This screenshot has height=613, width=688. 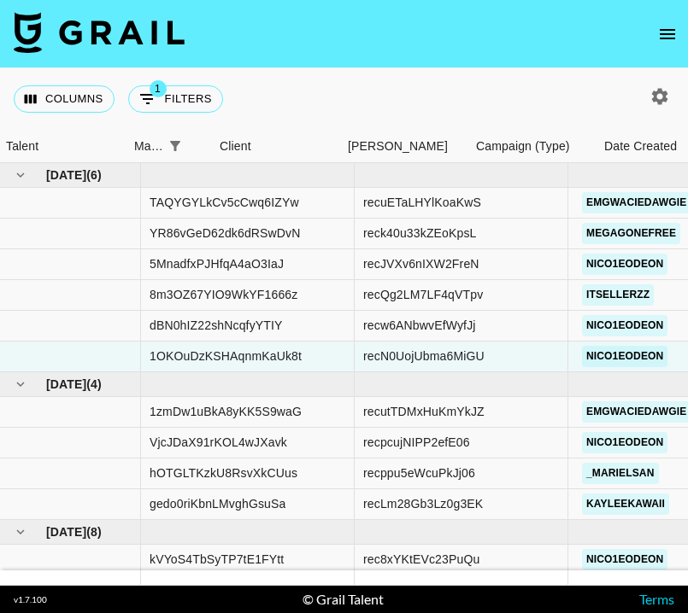 I want to click on div: recw6ANbwvEfWyfJj, so click(x=419, y=326).